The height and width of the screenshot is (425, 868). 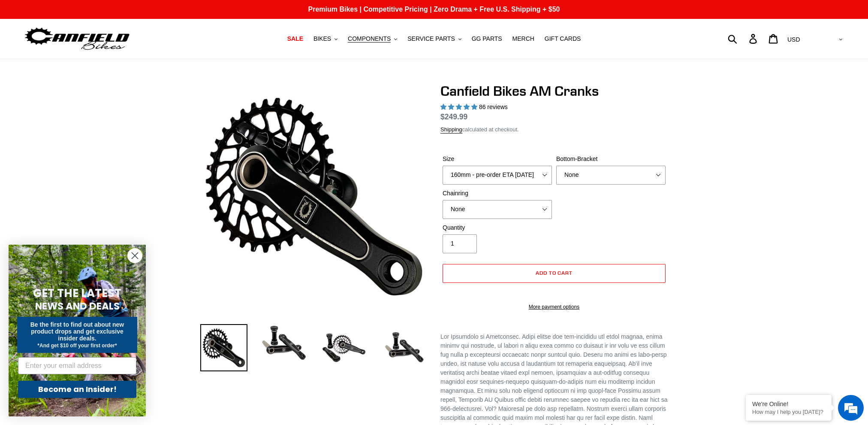 I want to click on label: Bottom-Bracket, so click(x=611, y=159).